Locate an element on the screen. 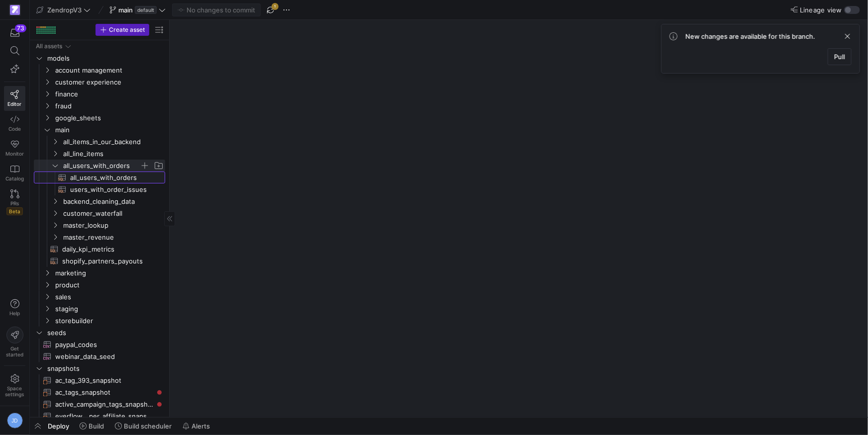  span: seeds is located at coordinates (105, 333).